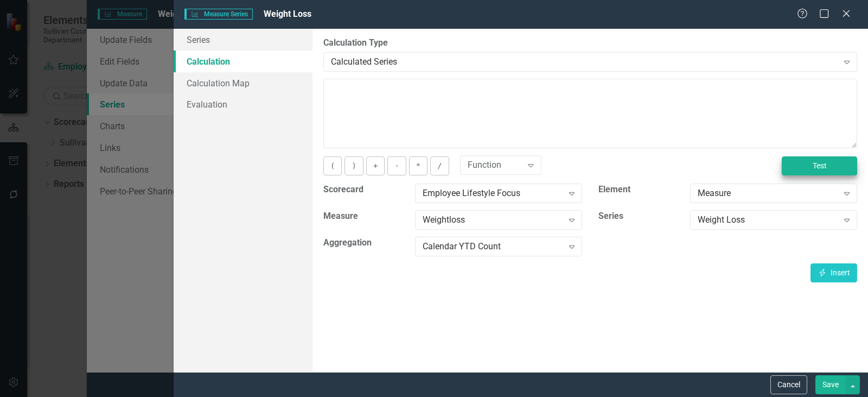 The height and width of the screenshot is (397, 868). What do you see at coordinates (492, 193) in the screenshot?
I see `div: Employee Lifestyle Focus` at bounding box center [492, 193].